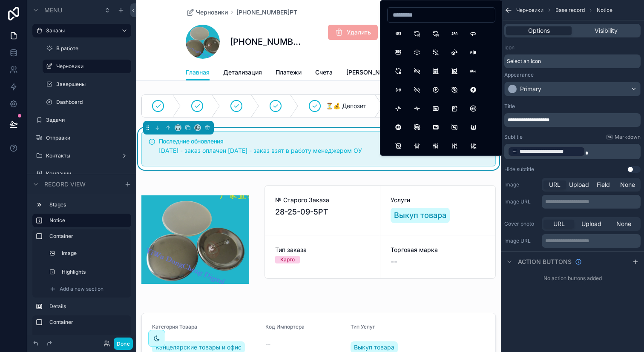 This screenshot has width=644, height=352. Describe the element at coordinates (623, 137) in the screenshot. I see `a: Markdown` at that location.